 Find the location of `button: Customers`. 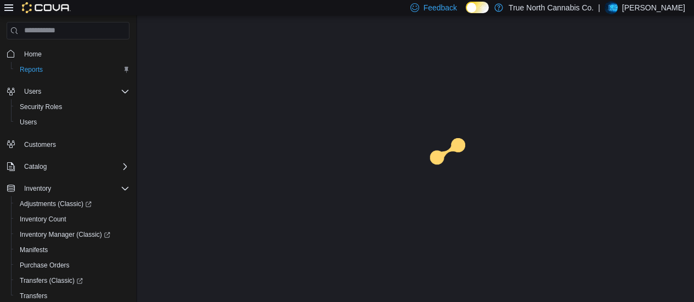

button: Customers is located at coordinates (68, 144).